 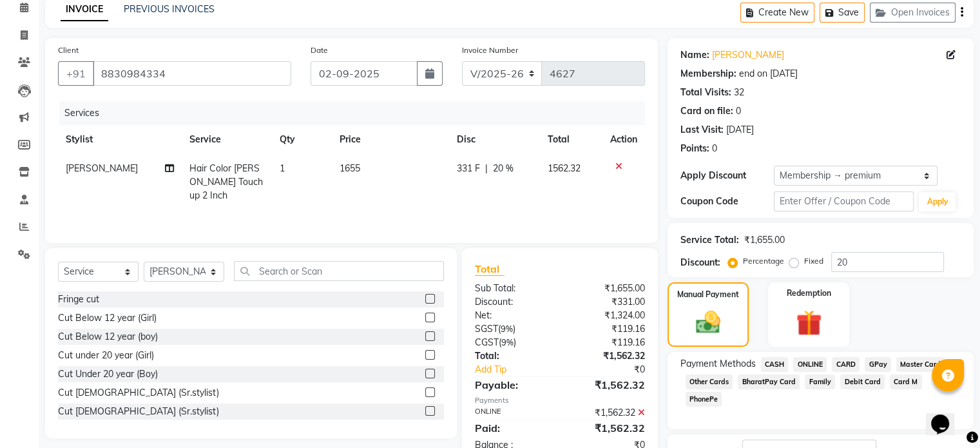 What do you see at coordinates (777, 12) in the screenshot?
I see `button: Create New` at bounding box center [777, 12].